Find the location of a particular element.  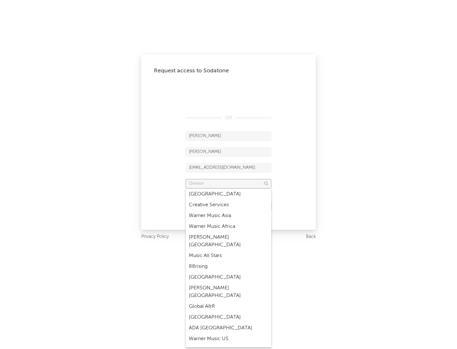

div: Warner Music US is located at coordinates (229, 339).